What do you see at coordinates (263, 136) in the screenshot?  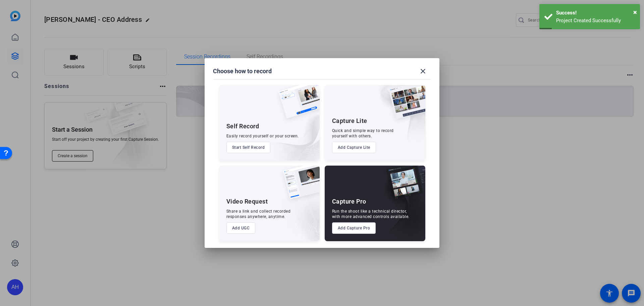 I see `div: Easily record yourself or your screen.` at bounding box center [263, 136].